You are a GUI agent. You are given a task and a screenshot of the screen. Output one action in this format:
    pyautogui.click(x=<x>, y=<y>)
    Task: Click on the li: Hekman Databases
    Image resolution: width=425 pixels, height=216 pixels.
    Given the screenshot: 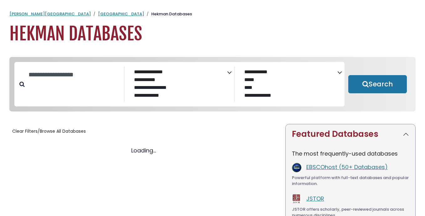 What is the action you would take?
    pyautogui.click(x=168, y=14)
    